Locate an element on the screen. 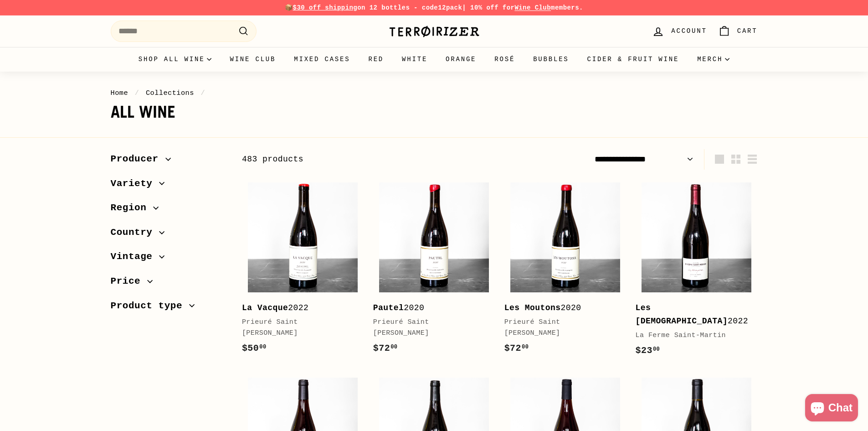 This screenshot has width=868, height=431. button: Product type is located at coordinates (169, 308).